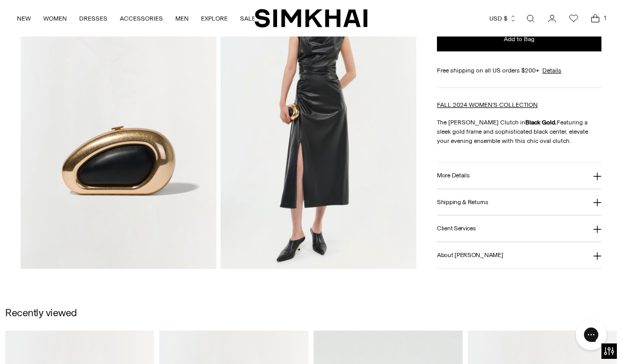  I want to click on button: Shipping & Returns, so click(519, 202).